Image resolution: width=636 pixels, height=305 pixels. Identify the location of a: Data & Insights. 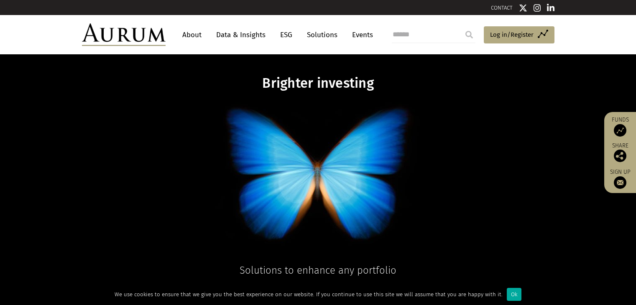
(241, 35).